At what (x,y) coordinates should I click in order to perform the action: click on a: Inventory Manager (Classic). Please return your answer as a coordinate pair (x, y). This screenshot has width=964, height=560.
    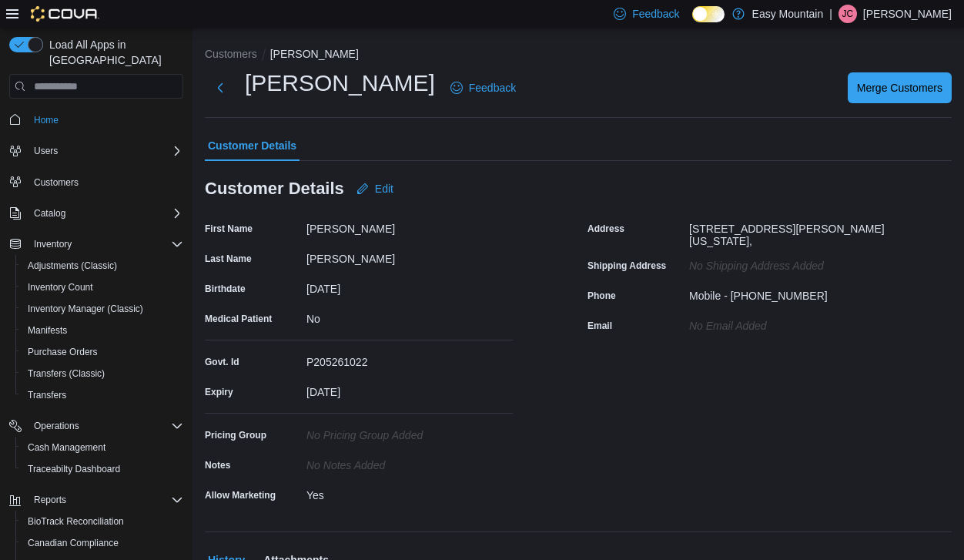
    Looking at the image, I should click on (86, 309).